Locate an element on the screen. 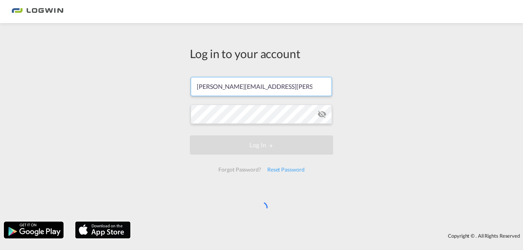 This screenshot has height=250, width=523. img: apple.png is located at coordinates (103, 230).